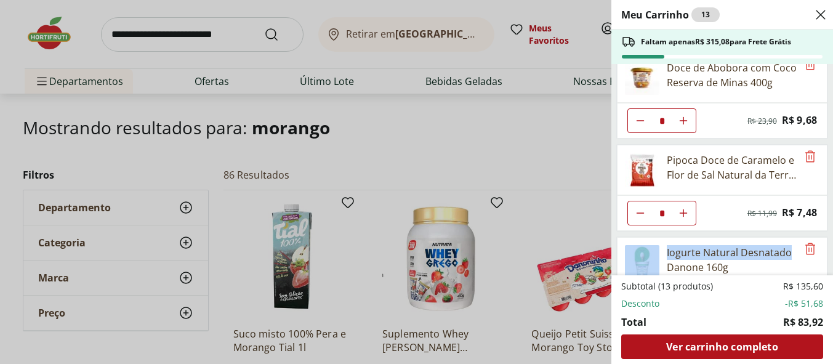 This screenshot has width=833, height=364. I want to click on div: Pipoca Doce de Caramelo e Flor de Sal Natural da Terra 70g, so click(732, 167).